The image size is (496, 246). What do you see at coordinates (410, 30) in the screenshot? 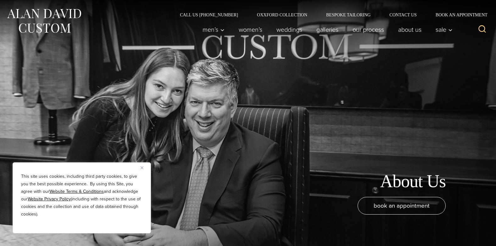
I see `a: About Us` at bounding box center [410, 30].